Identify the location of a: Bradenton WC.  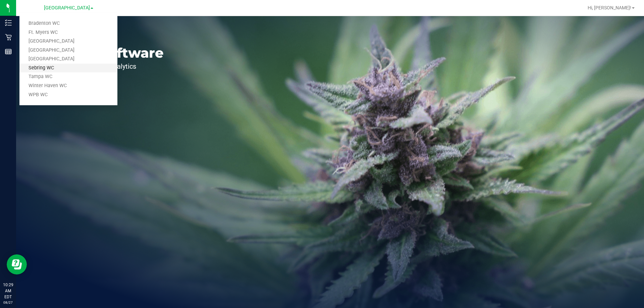
(68, 23).